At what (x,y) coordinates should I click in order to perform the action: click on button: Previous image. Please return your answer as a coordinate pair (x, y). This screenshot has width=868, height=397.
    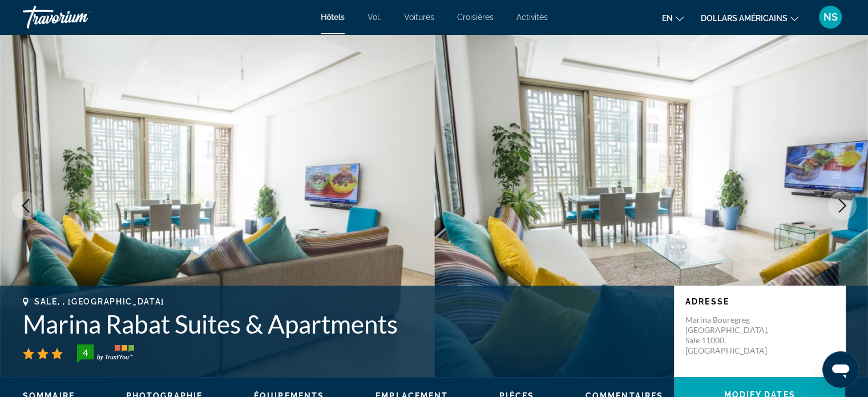
    Looking at the image, I should click on (26, 206).